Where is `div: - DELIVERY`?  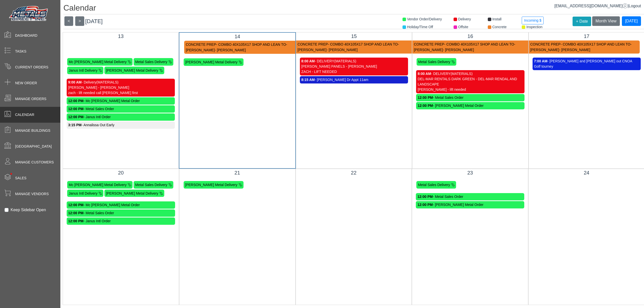
div: - DELIVERY is located at coordinates (470, 74).